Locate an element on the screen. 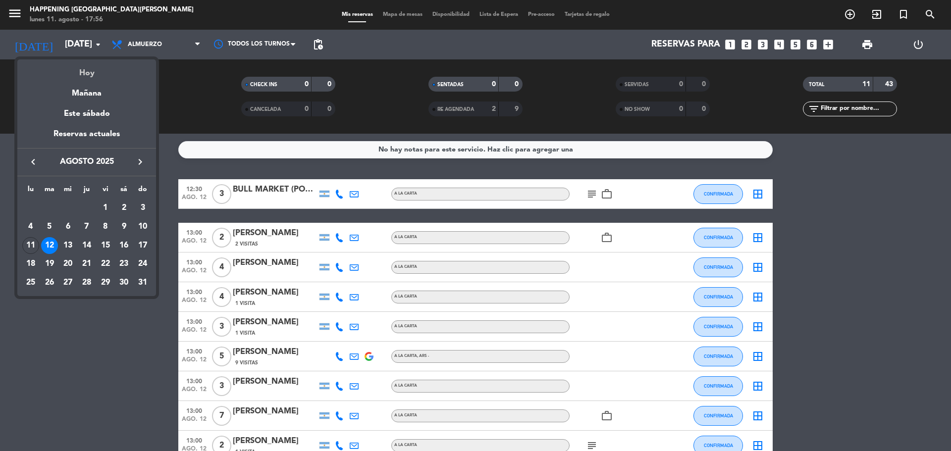  td: 25 de agosto de 2025 is located at coordinates (31, 283).